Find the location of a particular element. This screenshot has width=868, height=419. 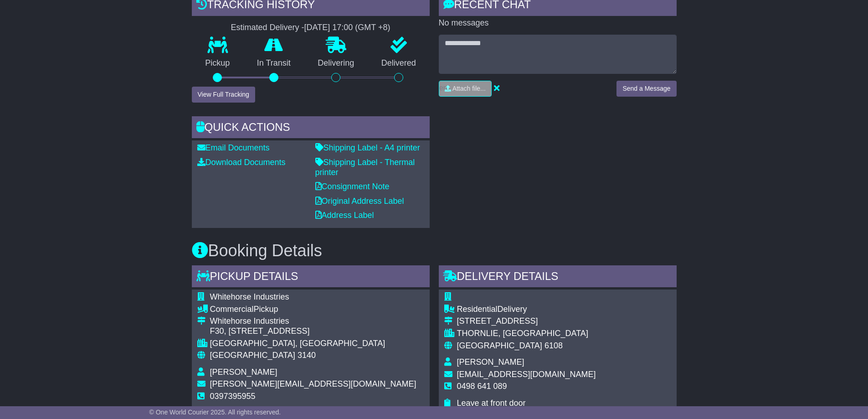

p: In Transit is located at coordinates (274, 63).